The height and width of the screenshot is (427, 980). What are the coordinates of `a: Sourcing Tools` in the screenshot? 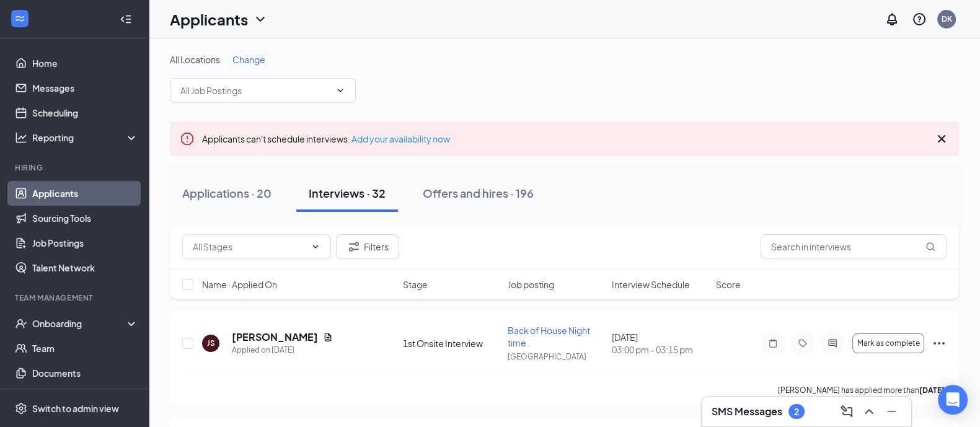 It's located at (85, 218).